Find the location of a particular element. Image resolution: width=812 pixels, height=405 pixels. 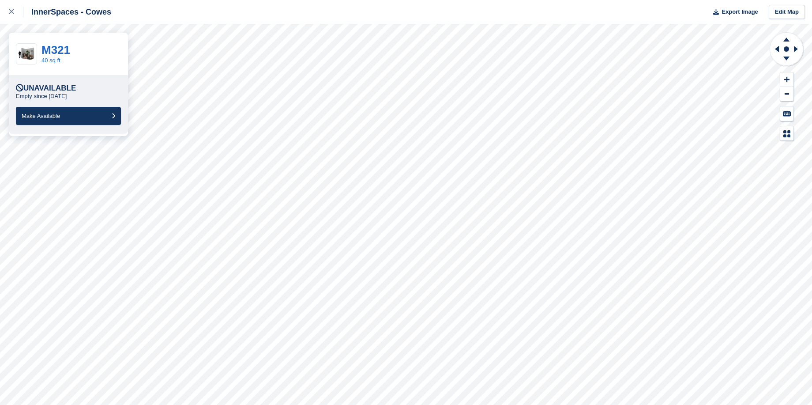

button: Keyboard Shortcuts is located at coordinates (787, 113).